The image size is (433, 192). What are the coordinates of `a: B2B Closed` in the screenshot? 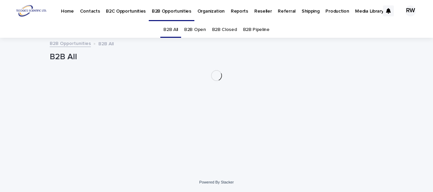 It's located at (224, 30).